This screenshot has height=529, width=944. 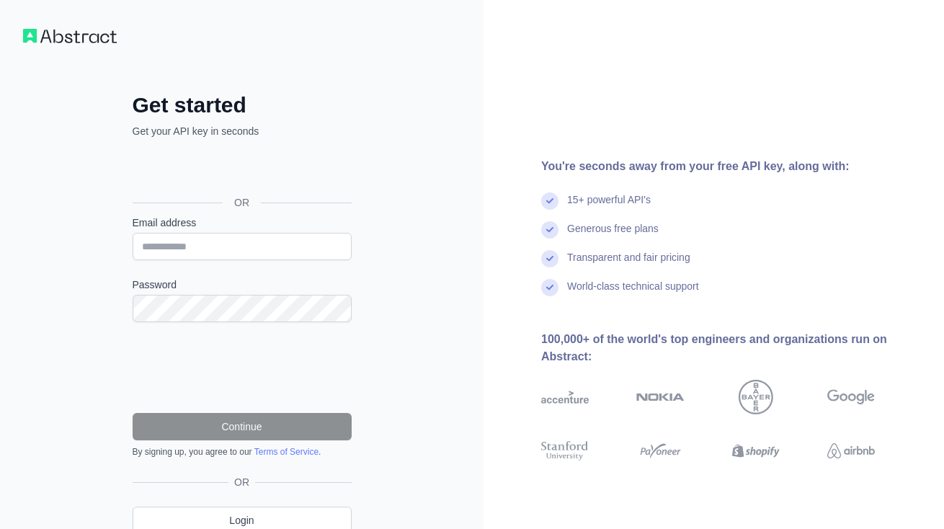 I want to click on div: 100,000+ of the world's top engineers and organizations run on Abstract:, so click(x=731, y=348).